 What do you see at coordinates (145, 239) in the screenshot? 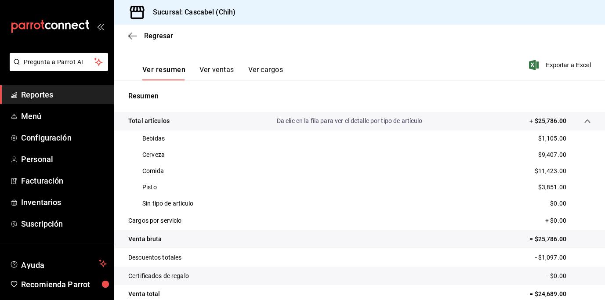
I see `p: Venta bruta` at bounding box center [145, 239].